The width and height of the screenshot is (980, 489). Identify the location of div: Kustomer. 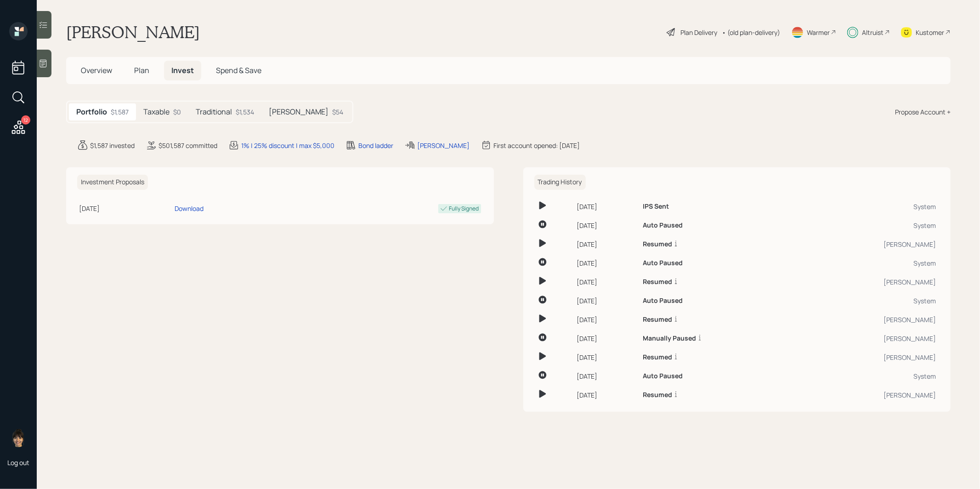
(929, 32).